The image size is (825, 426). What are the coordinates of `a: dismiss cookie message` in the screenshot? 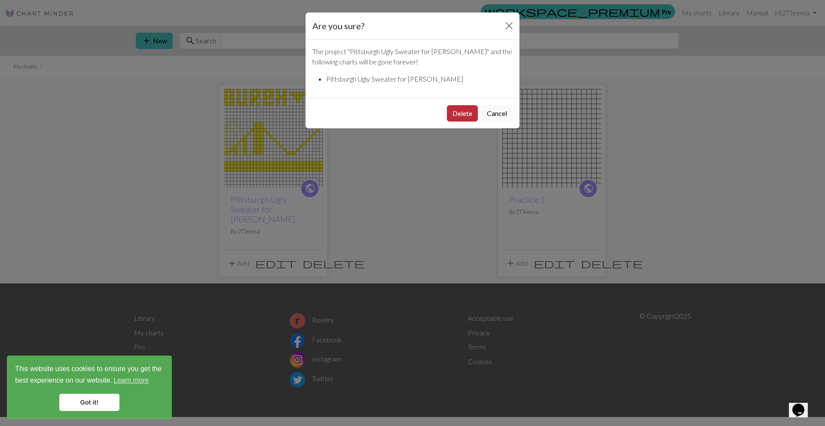 It's located at (89, 403).